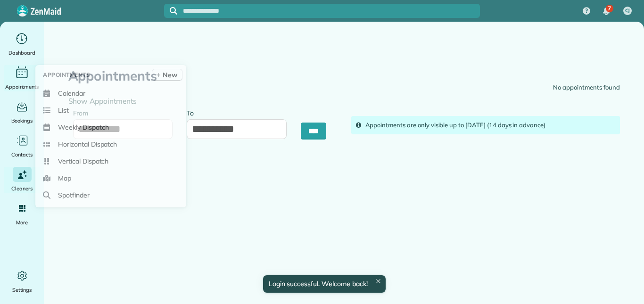  I want to click on a: Map, so click(111, 178).